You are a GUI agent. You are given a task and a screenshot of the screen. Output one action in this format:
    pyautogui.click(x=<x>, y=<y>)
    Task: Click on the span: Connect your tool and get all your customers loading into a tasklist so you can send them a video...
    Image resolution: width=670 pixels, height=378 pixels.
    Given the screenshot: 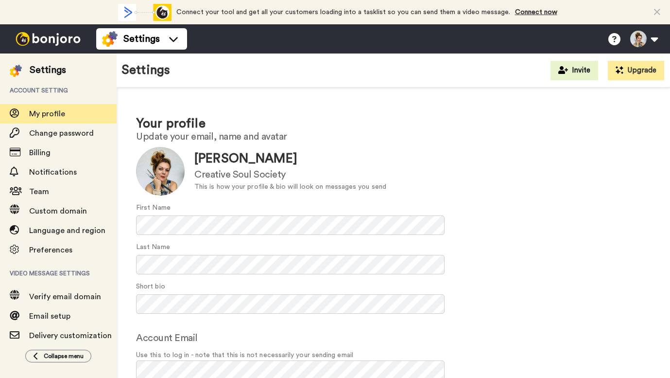 What is the action you would take?
    pyautogui.click(x=343, y=12)
    